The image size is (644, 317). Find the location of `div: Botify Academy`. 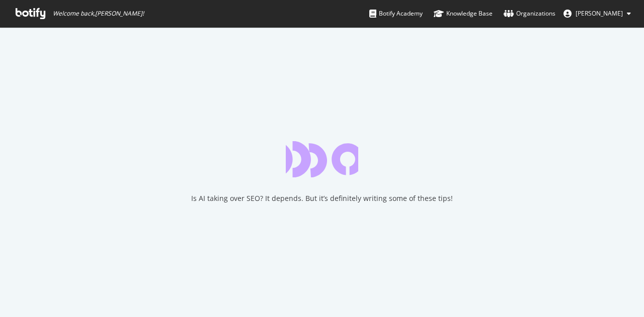

div: Botify Academy is located at coordinates (396, 13).